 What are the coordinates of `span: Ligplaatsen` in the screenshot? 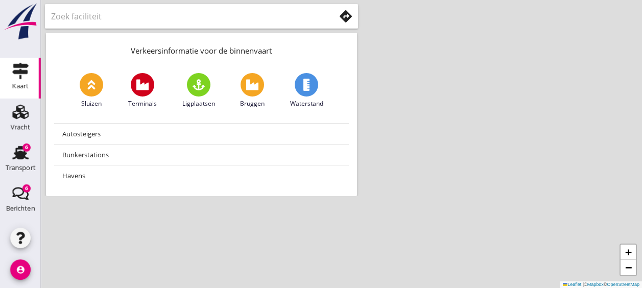 It's located at (199, 104).